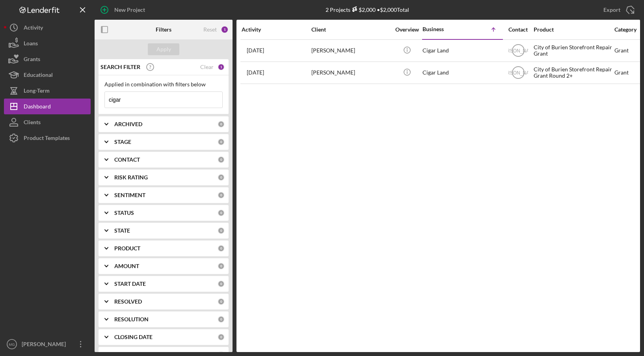  Describe the element at coordinates (31, 44) in the screenshot. I see `div: Loans` at that location.